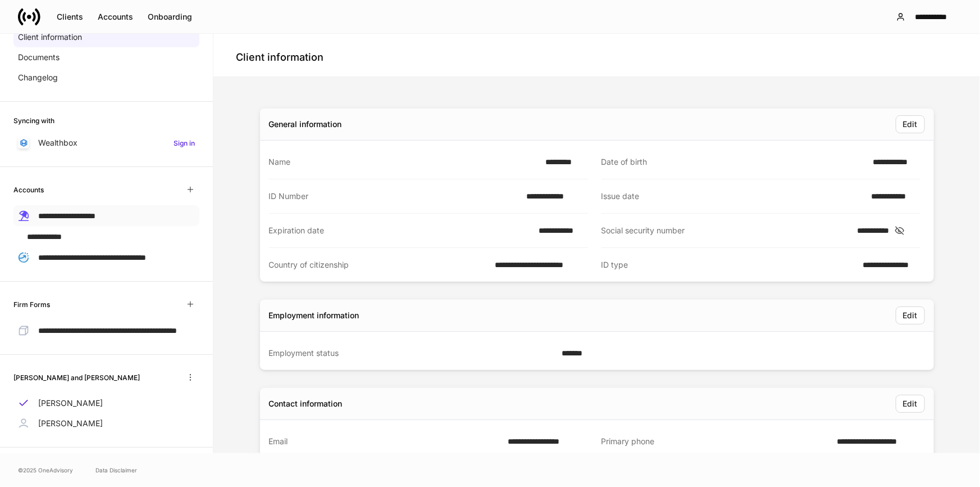  Describe the element at coordinates (404, 162) in the screenshot. I see `div: Name` at that location.